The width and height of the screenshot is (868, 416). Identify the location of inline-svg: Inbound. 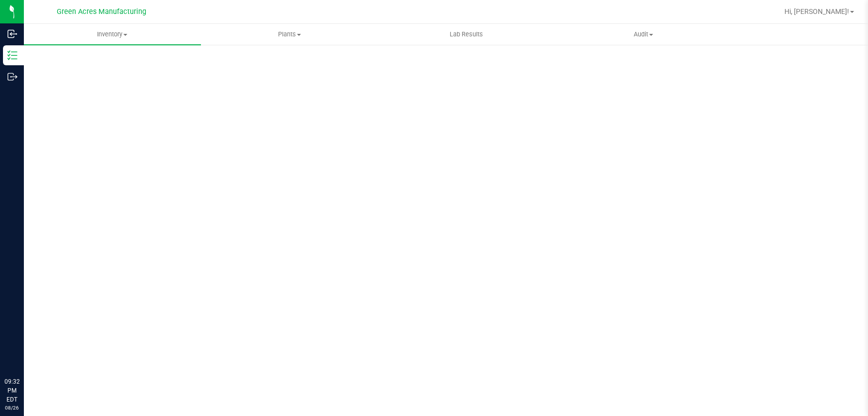
(13, 34).